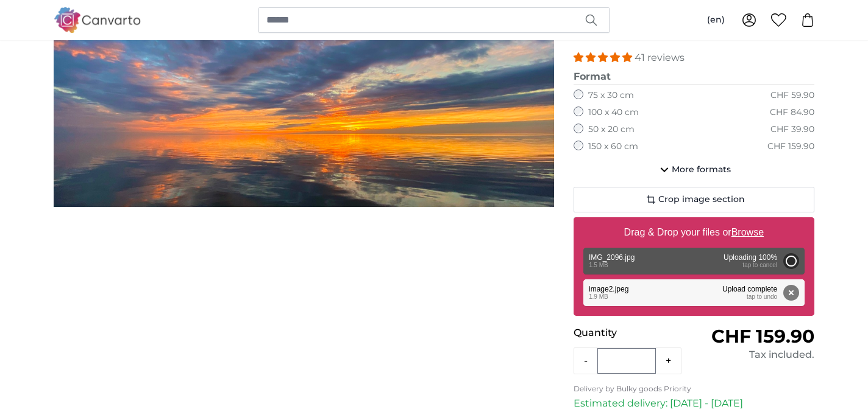 The image size is (868, 412). What do you see at coordinates (604, 57) in the screenshot?
I see `span: 4.98 stars` at bounding box center [604, 57].